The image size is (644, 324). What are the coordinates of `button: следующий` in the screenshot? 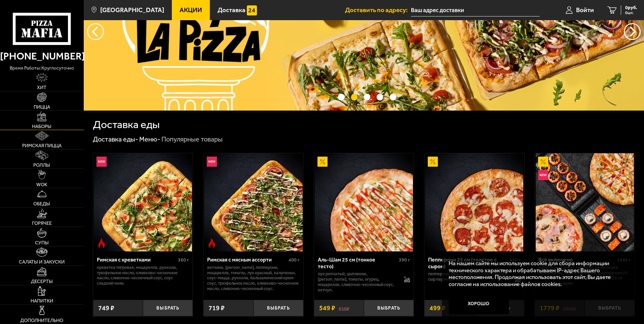 It's located at (95, 32).